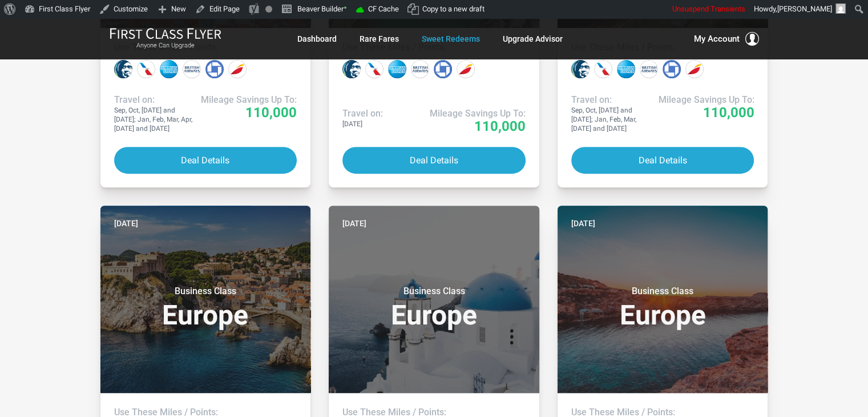  I want to click on a: Rare Fares, so click(379, 39).